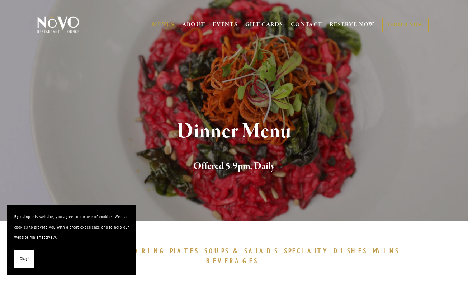  What do you see at coordinates (233, 261) in the screenshot?
I see `span: BEVERAGES` at bounding box center [233, 261].